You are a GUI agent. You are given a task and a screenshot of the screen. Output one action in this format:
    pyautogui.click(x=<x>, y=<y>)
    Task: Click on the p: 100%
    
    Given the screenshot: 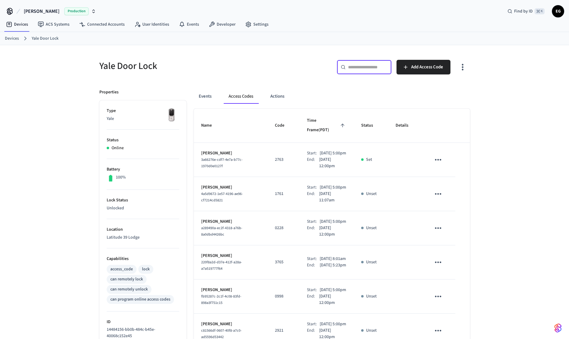 What is the action you would take?
    pyautogui.click(x=121, y=177)
    